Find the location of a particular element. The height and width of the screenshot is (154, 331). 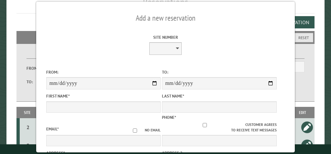

h2: Filters is located at coordinates (166, 37).